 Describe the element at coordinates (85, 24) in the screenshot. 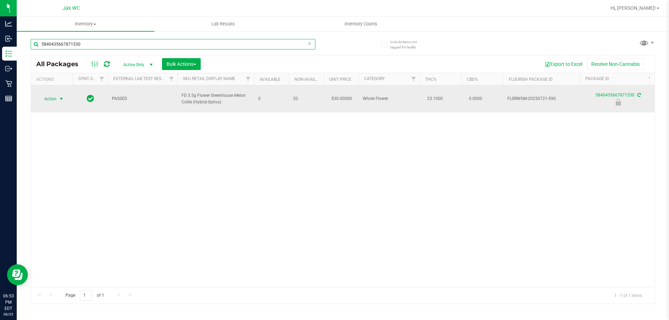

I see `span: Inventory` at that location.